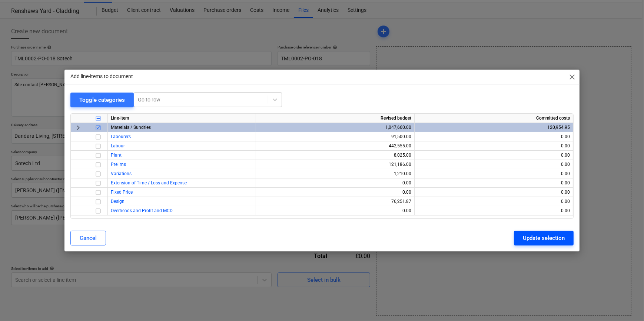 The image size is (644, 321). Describe the element at coordinates (335, 146) in the screenshot. I see `div: 442,555.00` at that location.